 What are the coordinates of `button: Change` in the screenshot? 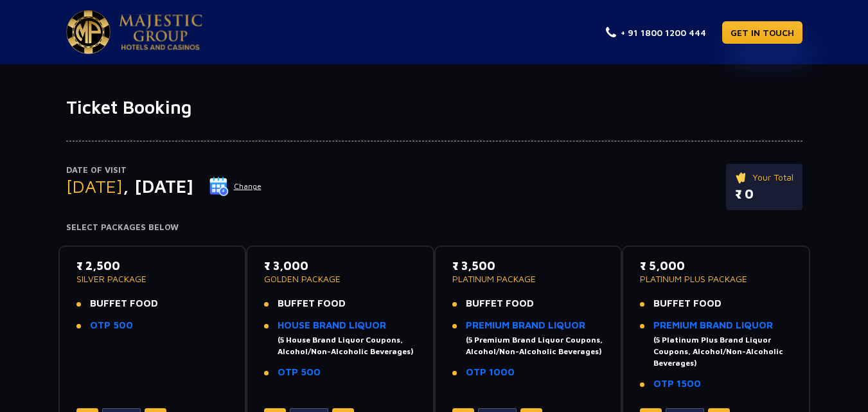 It's located at (235, 186).